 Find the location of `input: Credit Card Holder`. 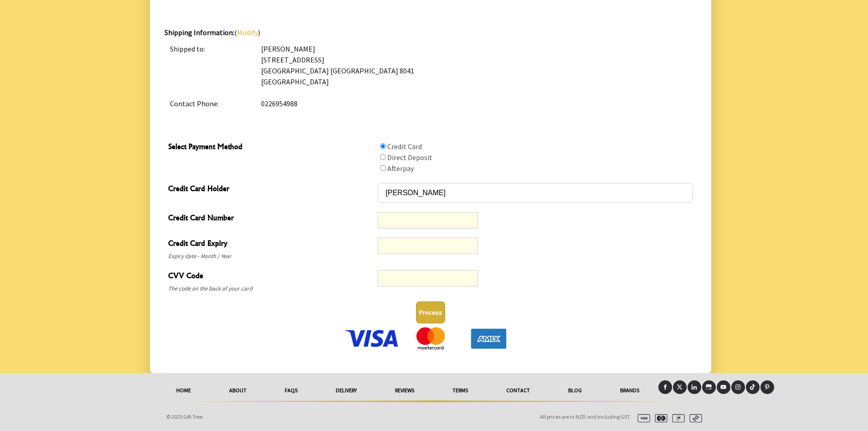

input: Credit Card Holder is located at coordinates (535, 193).